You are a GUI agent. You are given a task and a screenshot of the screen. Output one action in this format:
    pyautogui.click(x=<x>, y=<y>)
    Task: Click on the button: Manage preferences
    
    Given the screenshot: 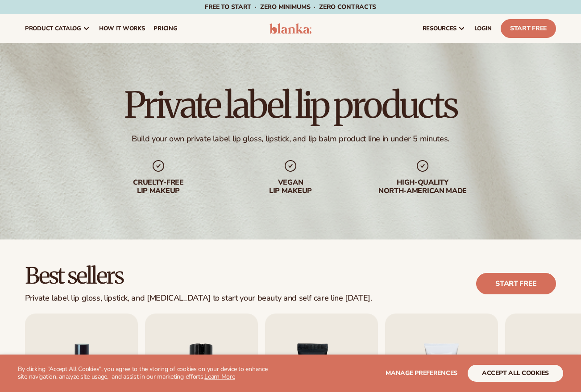 What is the action you would take?
    pyautogui.click(x=421, y=374)
    